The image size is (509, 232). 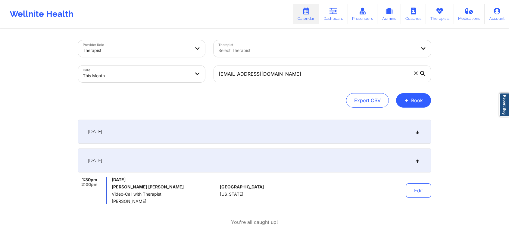 I want to click on span: 1:30pm, so click(x=89, y=180).